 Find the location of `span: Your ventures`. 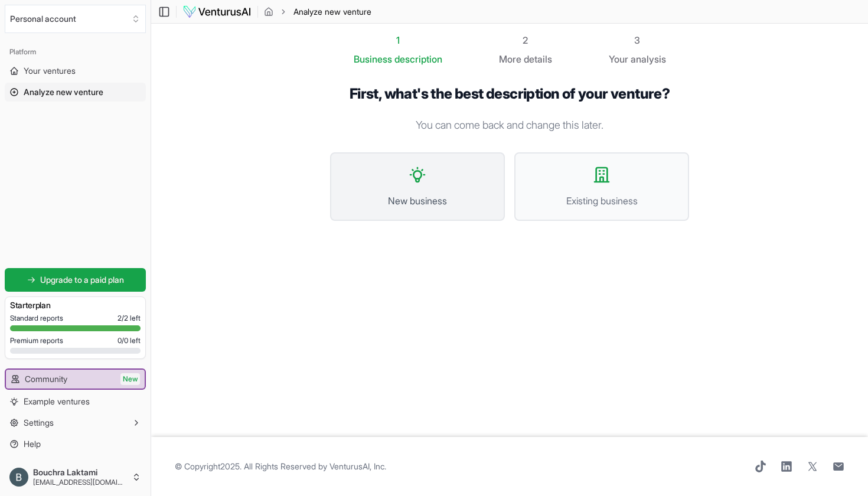

span: Your ventures is located at coordinates (50, 71).